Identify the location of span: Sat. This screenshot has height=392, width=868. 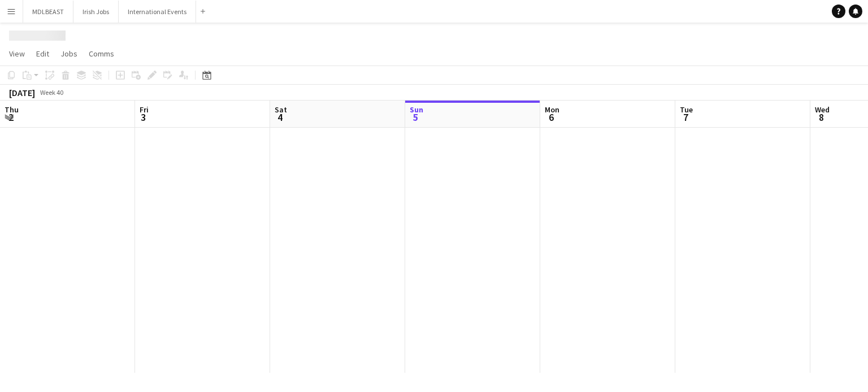
(281, 110).